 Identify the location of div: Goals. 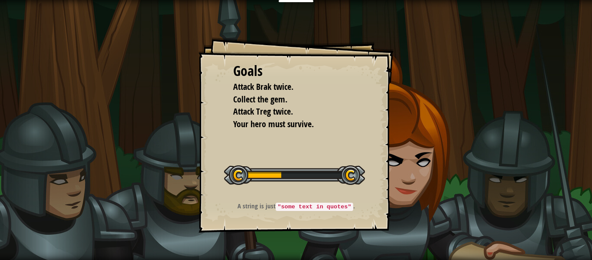
(296, 71).